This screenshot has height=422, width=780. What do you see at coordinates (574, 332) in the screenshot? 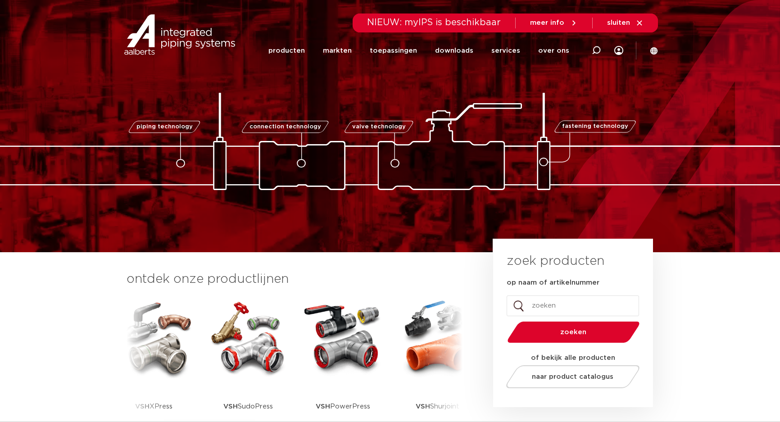
I see `button: zoeken` at bounding box center [574, 332].